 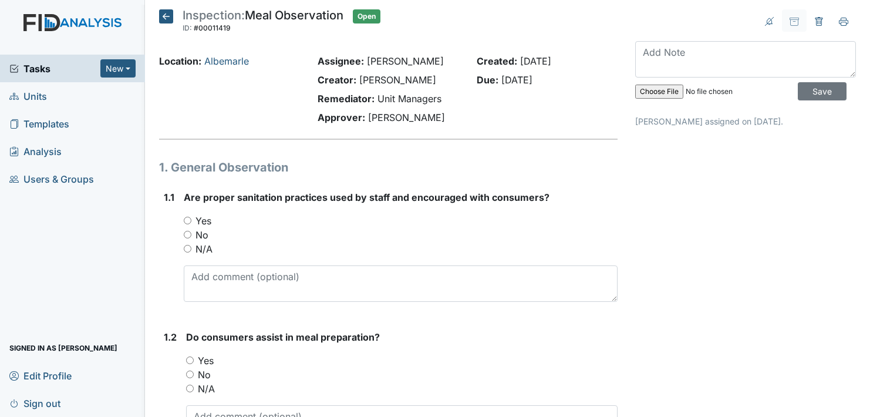 I want to click on span: Units, so click(x=28, y=96).